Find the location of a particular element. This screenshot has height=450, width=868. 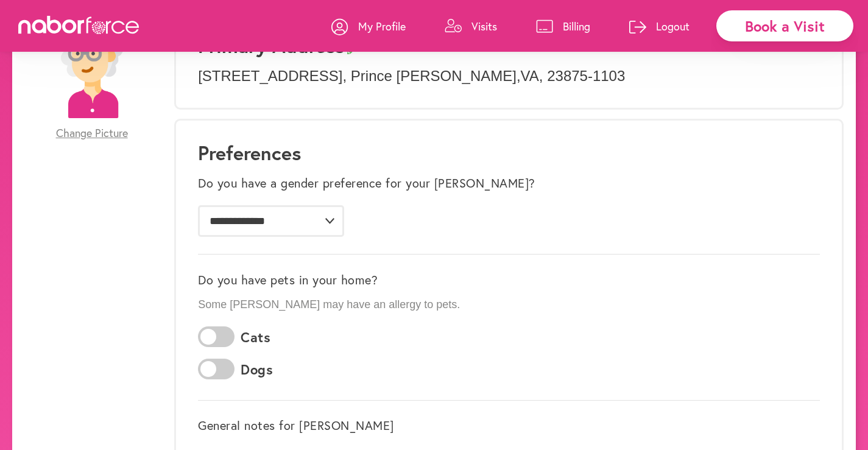

p: Billing is located at coordinates (576, 26).